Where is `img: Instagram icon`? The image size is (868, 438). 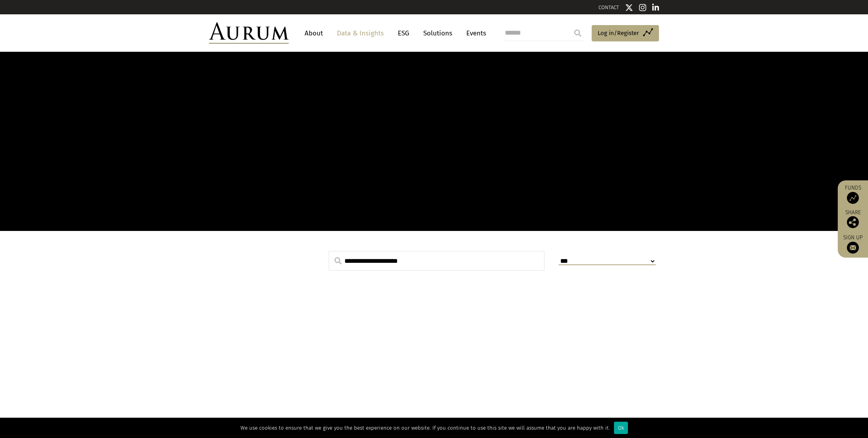 img: Instagram icon is located at coordinates (643, 7).